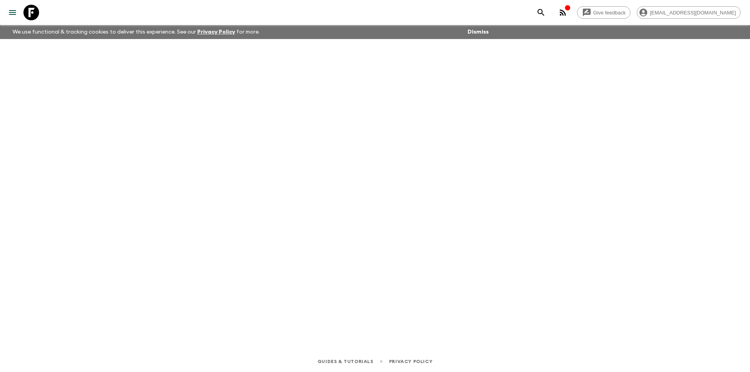  What do you see at coordinates (136, 32) in the screenshot?
I see `p: We use functional & tracking cookies to deliver this experience. See our for more.` at bounding box center [136, 32].